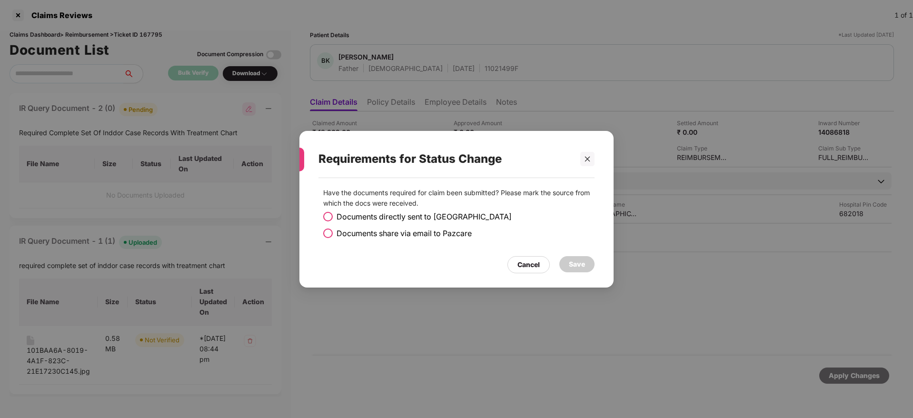  What do you see at coordinates (577, 264) in the screenshot?
I see `div: Save` at bounding box center [577, 264].